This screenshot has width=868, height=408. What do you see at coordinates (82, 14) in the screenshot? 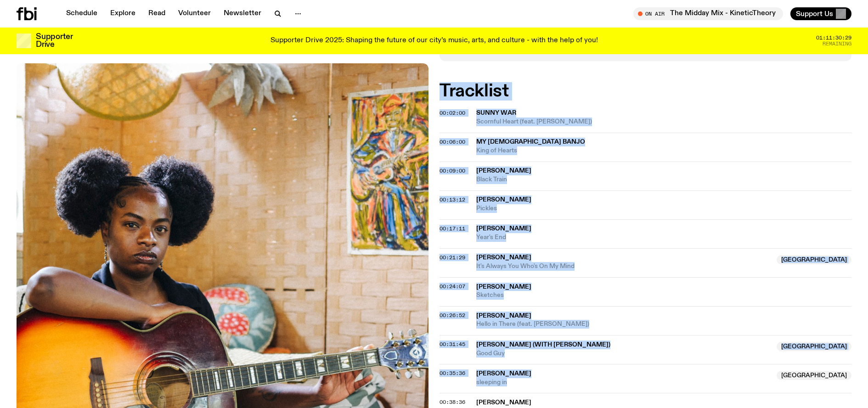
I see `a: Schedule` at bounding box center [82, 14].